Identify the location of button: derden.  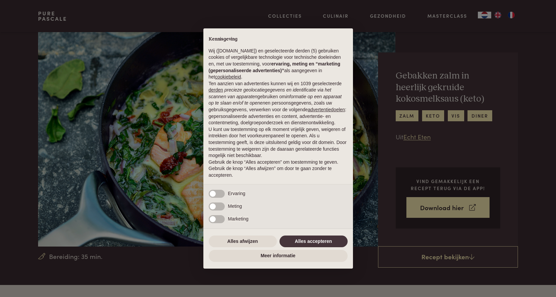
(216, 90).